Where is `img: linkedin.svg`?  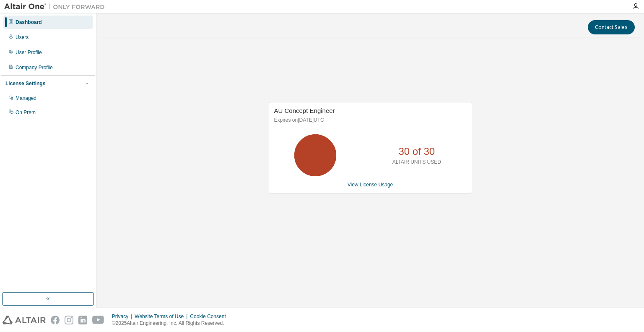
img: linkedin.svg is located at coordinates (83, 320).